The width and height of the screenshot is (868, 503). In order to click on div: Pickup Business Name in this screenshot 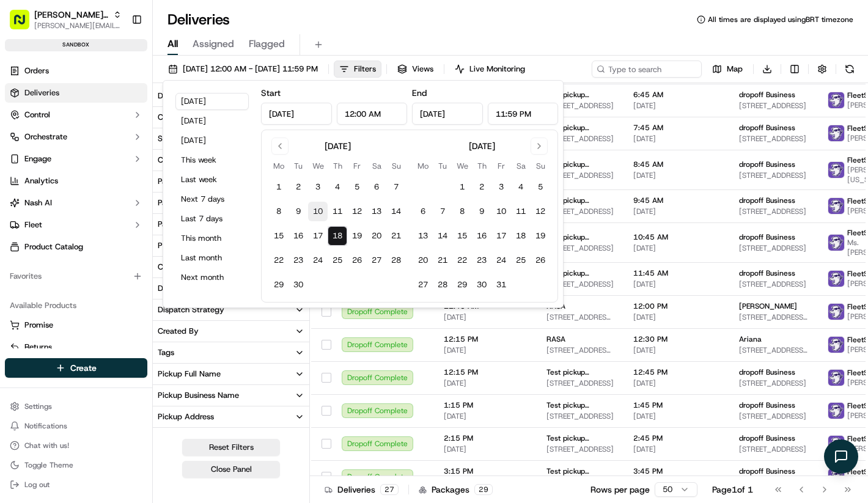, I will do `click(198, 395)`.